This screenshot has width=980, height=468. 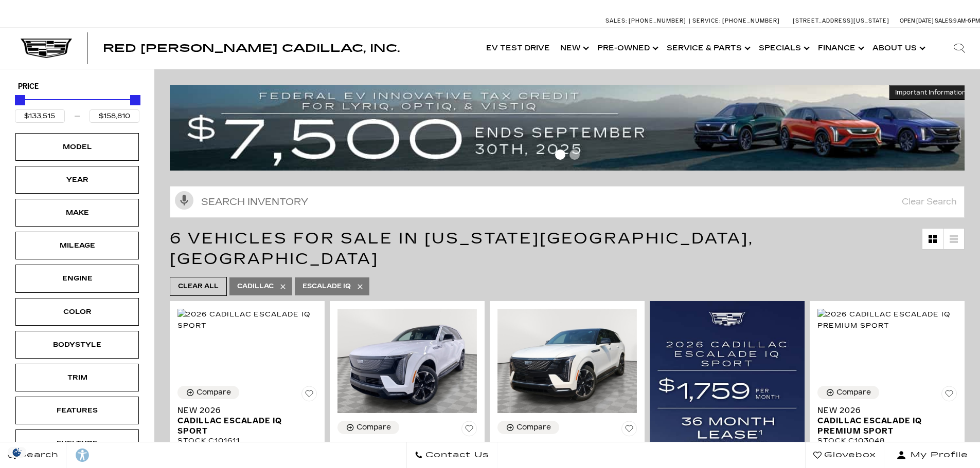 I want to click on span: Glovebox, so click(x=849, y=455).